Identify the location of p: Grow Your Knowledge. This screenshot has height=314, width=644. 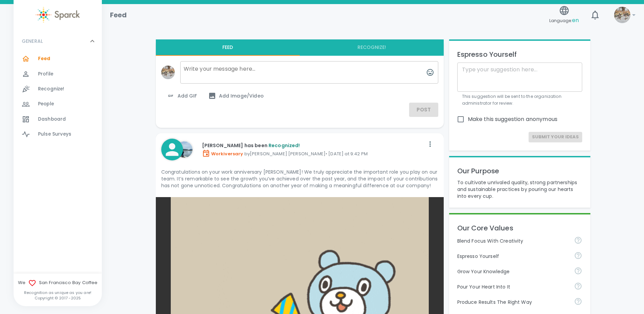
(513, 271).